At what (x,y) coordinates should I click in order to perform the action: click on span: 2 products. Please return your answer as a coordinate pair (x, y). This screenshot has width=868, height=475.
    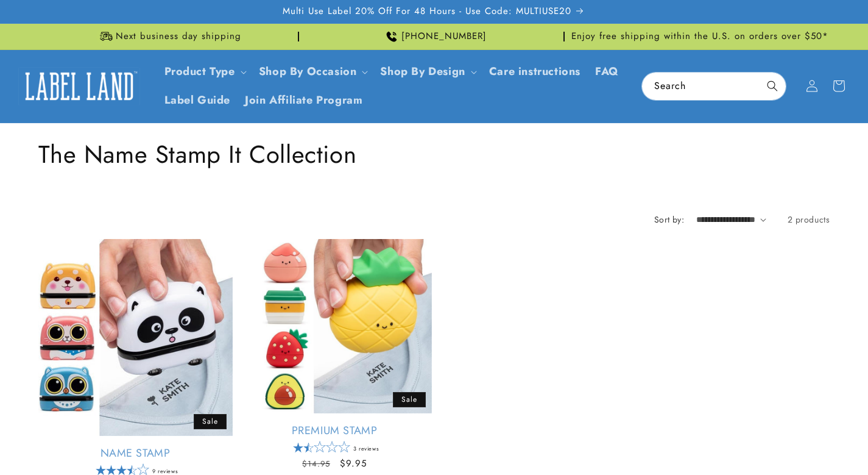
    Looking at the image, I should click on (809, 219).